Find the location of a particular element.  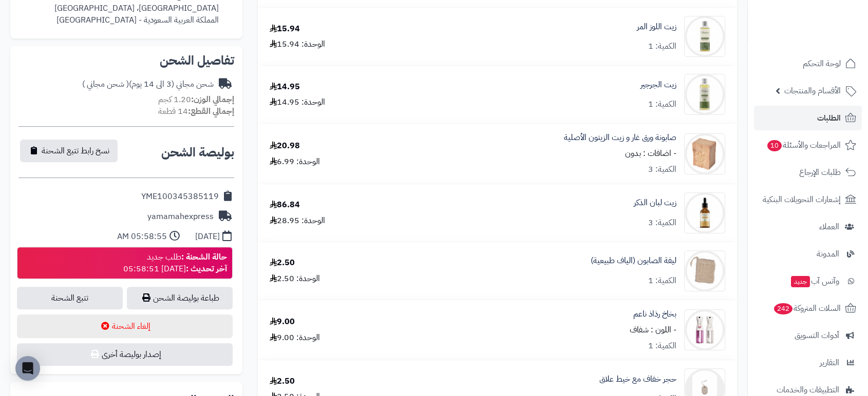

h2: بوليصة الشحن is located at coordinates (198, 152).